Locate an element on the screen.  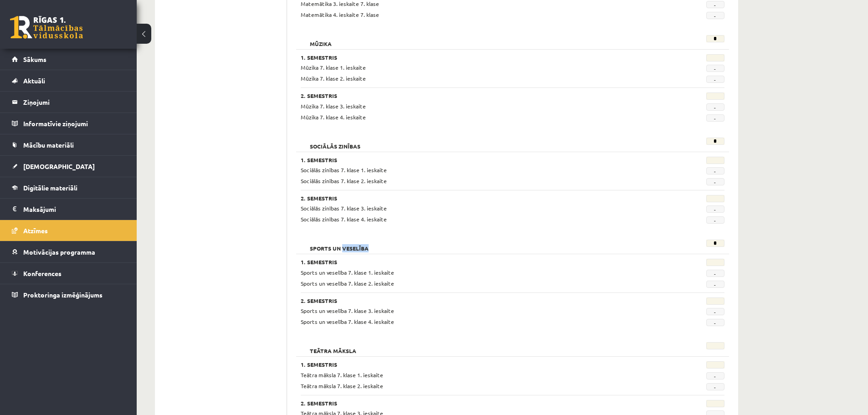
a: Proktoringa izmēģinājums is located at coordinates (68, 295).